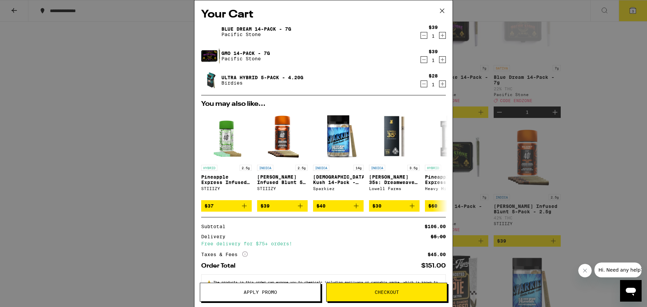  Describe the element at coordinates (246, 53) in the screenshot. I see `a: GMO 14-Pack - 7g` at that location.